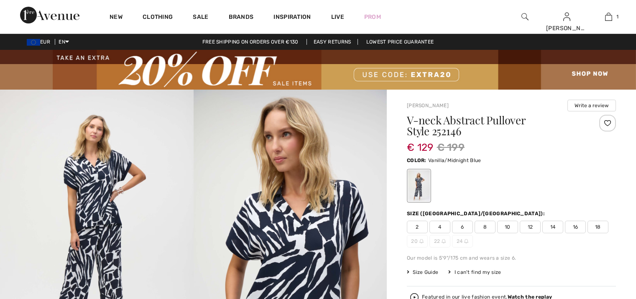  I want to click on span: 12, so click(530, 227).